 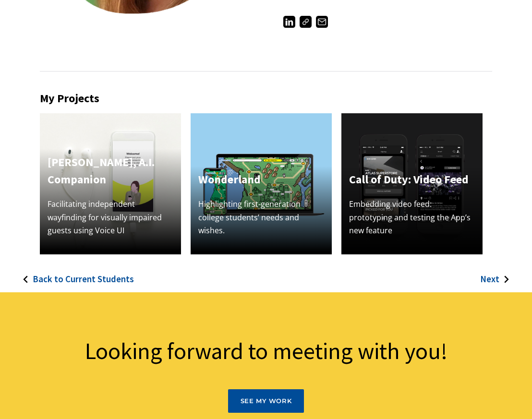 I want to click on img: ami_kubota_wes_project, so click(x=110, y=184).